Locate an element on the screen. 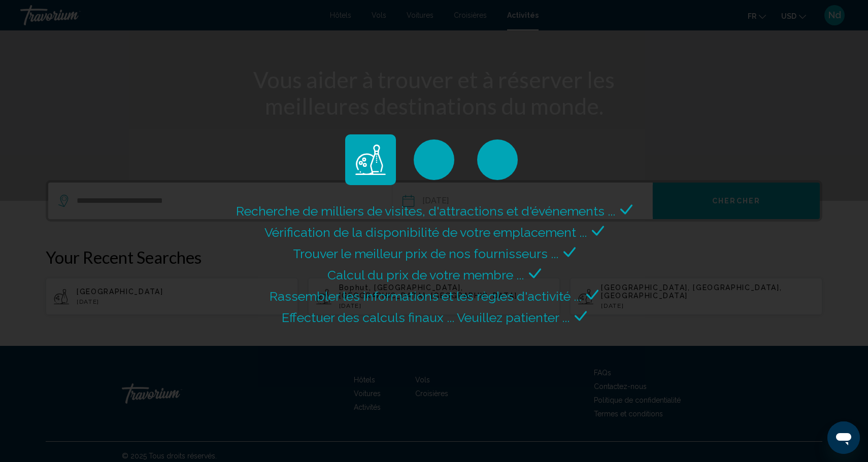 This screenshot has height=462, width=868. span: Trouver le meilleur prix de nos fournisseurs ... is located at coordinates (425, 254).